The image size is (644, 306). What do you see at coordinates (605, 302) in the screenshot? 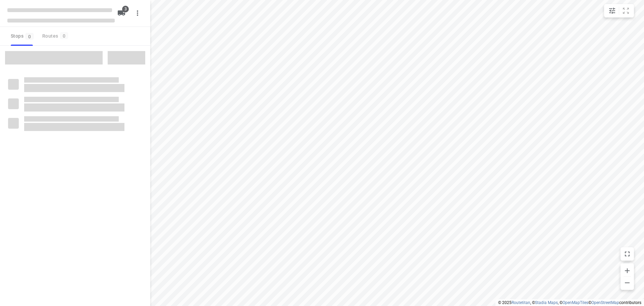
I see `a: OpenStreetMap` at bounding box center [605, 302].